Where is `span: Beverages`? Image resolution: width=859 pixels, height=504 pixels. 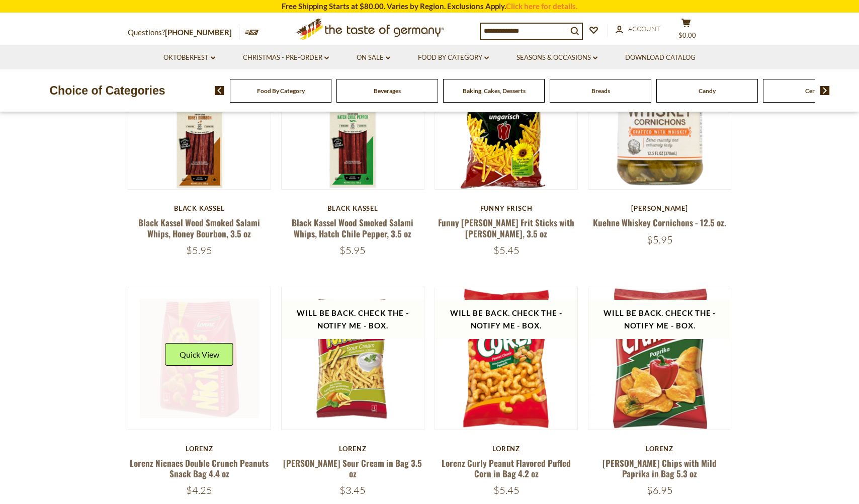 span: Beverages is located at coordinates (387, 90).